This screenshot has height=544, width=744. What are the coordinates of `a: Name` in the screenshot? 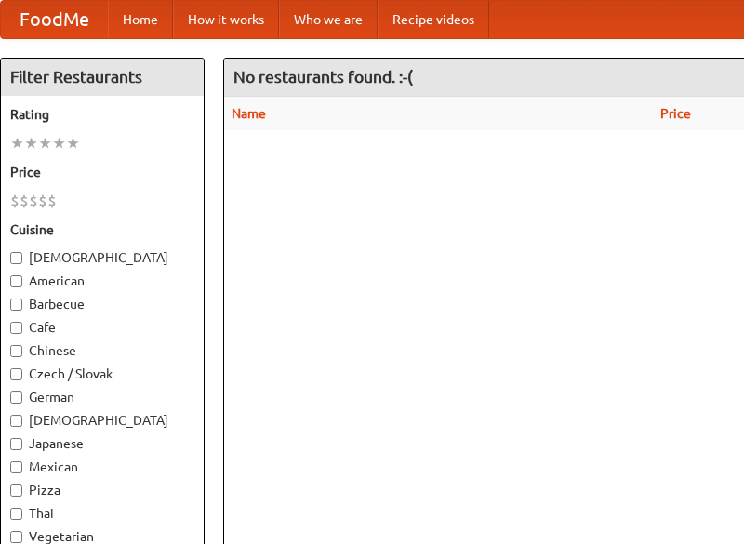 It's located at (248, 113).